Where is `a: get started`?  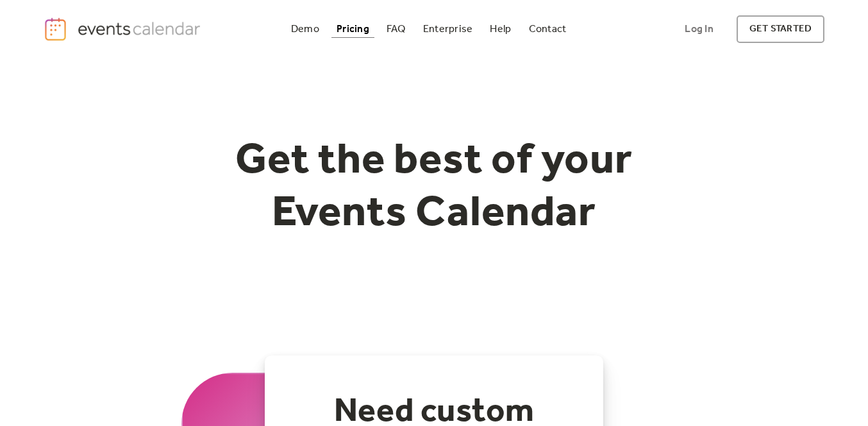 a: get started is located at coordinates (780, 29).